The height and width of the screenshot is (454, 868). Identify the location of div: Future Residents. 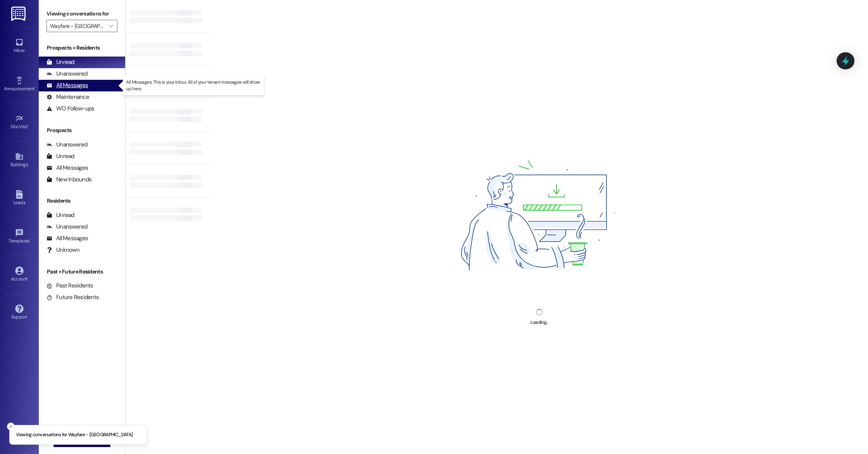
(72, 297).